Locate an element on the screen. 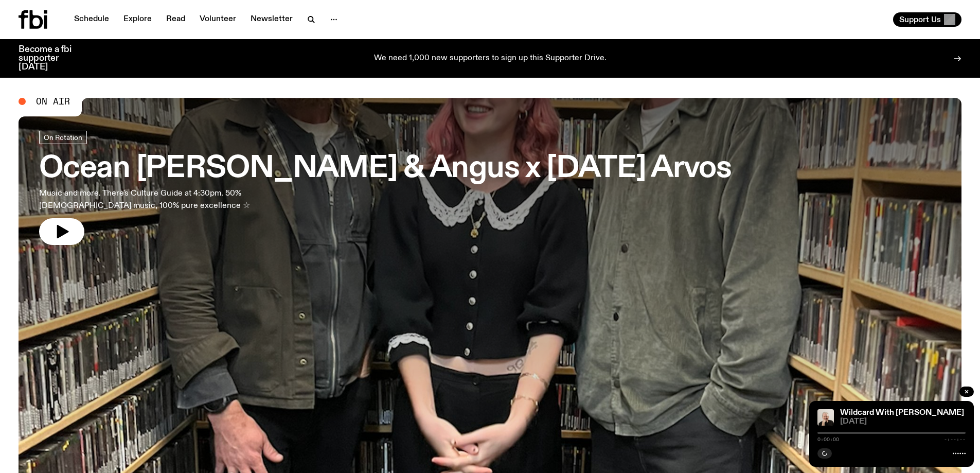 The width and height of the screenshot is (980, 473). a: Explore is located at coordinates (137, 20).